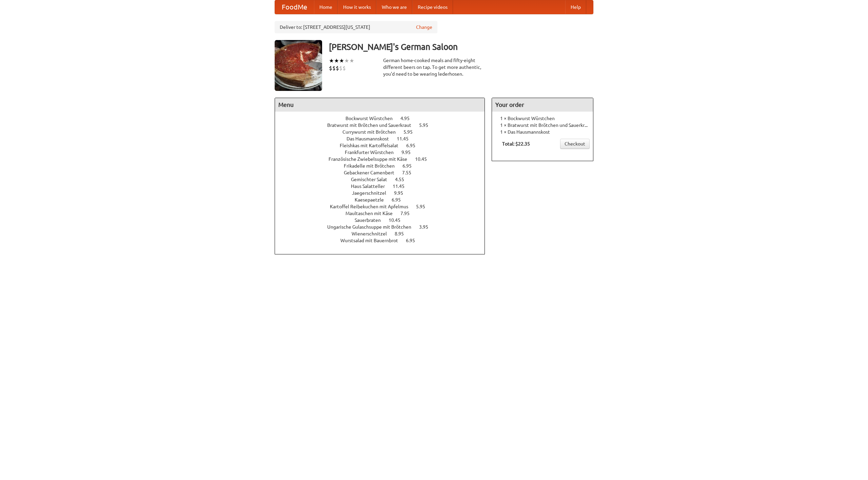  I want to click on span: Wienerschnitzel, so click(372, 234).